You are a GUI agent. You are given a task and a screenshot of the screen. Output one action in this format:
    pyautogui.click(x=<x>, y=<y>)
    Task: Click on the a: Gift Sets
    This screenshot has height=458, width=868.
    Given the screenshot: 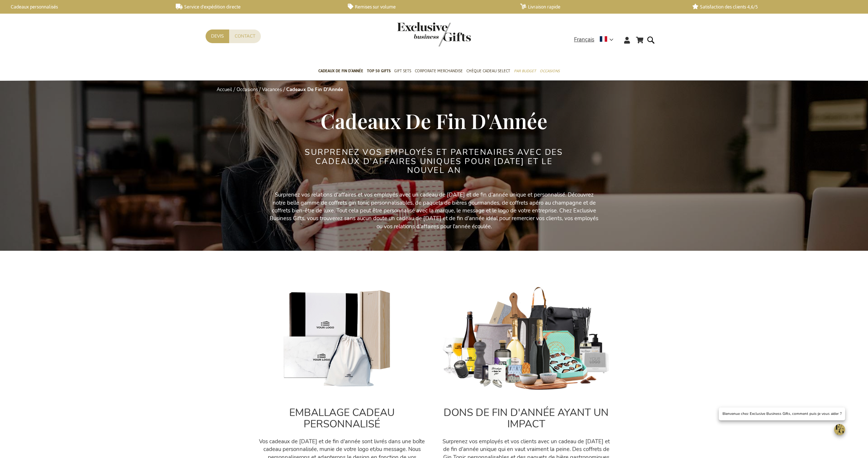 What is the action you would take?
    pyautogui.click(x=403, y=72)
    